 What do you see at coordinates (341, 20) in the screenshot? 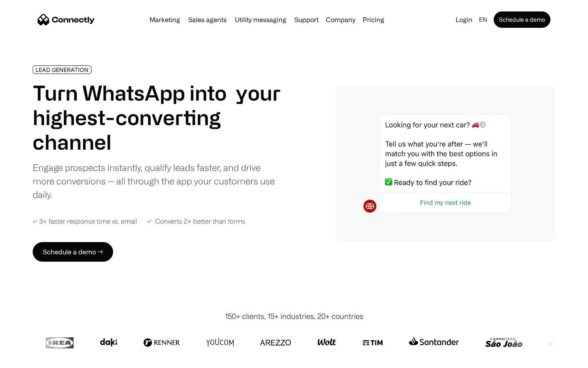
I see `div: Company` at bounding box center [341, 20].